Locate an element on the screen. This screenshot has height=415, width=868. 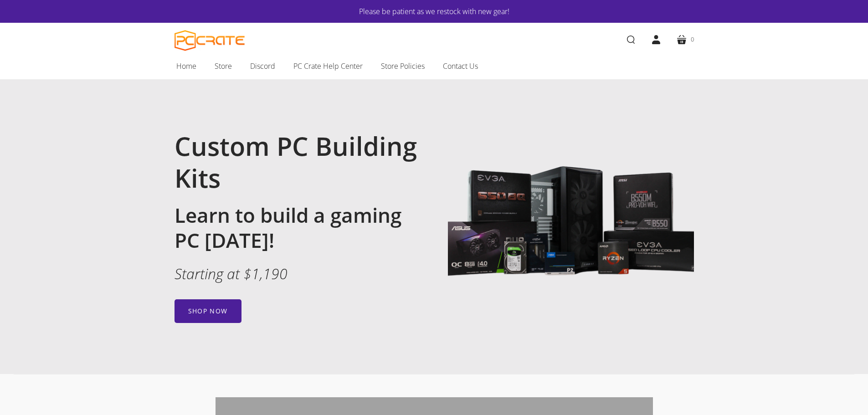
a: Contact Us is located at coordinates (460, 66).